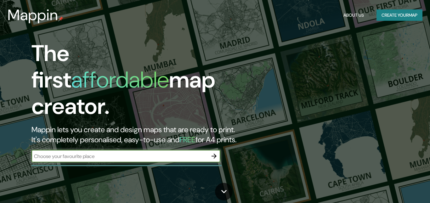 Image resolution: width=430 pixels, height=203 pixels. Describe the element at coordinates (139, 135) in the screenshot. I see `h2: Mappin lets you create and design maps that are ready to print. It's completely personalised, eas...` at that location.